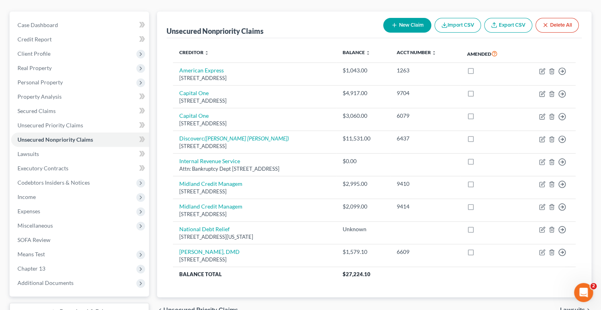 The width and height of the screenshot is (601, 310). Describe the element at coordinates (80, 97) in the screenshot. I see `a: Property Analysis` at that location.